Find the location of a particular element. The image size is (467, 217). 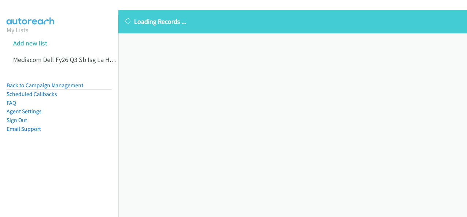

a: Back to Campaign Management is located at coordinates (45, 85).